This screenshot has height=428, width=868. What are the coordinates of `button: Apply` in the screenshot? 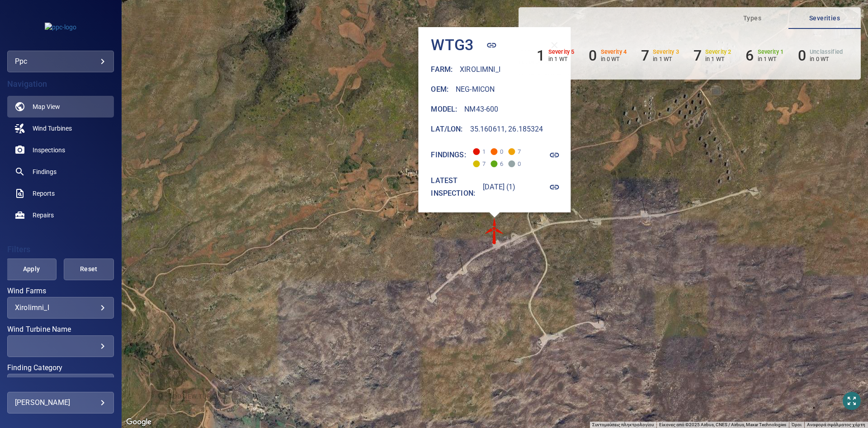 It's located at (31, 269).